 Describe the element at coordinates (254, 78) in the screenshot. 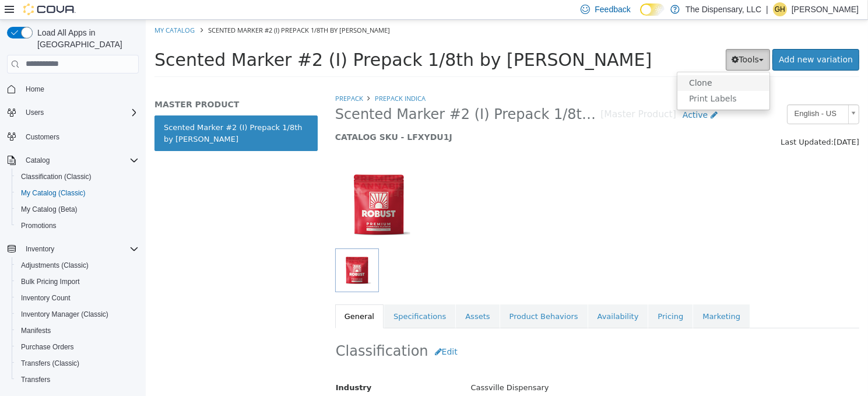

I see `a: Prepack Indica` at that location.